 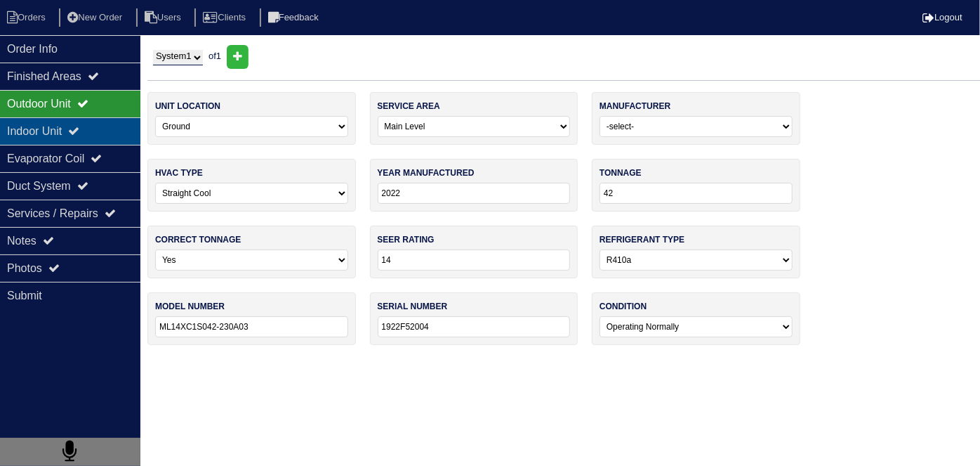 I want to click on label: model number, so click(x=190, y=307).